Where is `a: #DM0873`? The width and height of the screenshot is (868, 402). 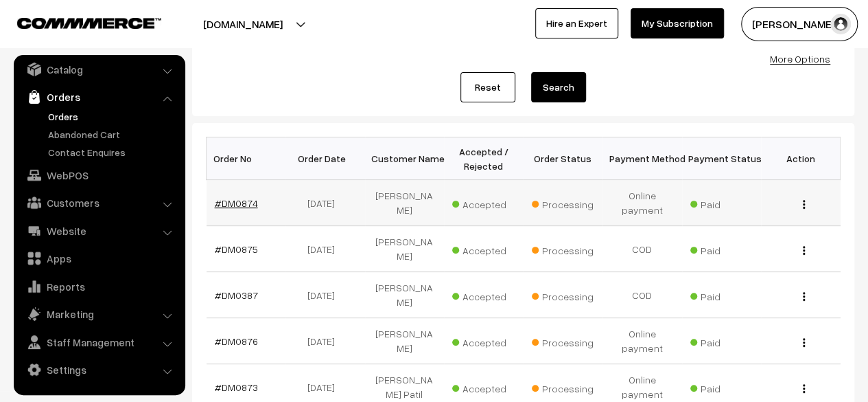 a: #DM0873 is located at coordinates (236, 386).